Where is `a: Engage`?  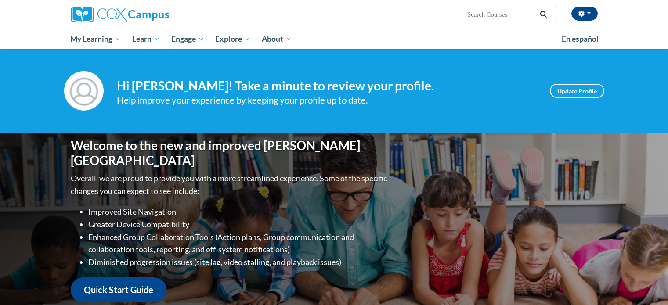
a: Engage is located at coordinates (188, 39).